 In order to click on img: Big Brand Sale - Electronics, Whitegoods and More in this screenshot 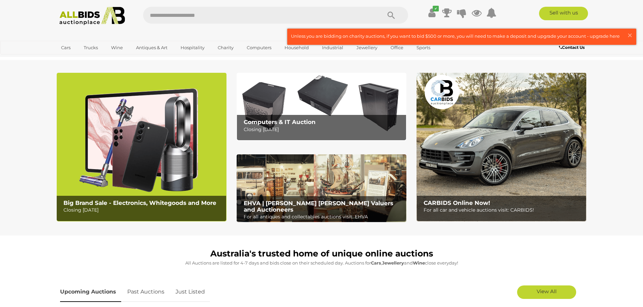, I will do `click(141, 147)`.